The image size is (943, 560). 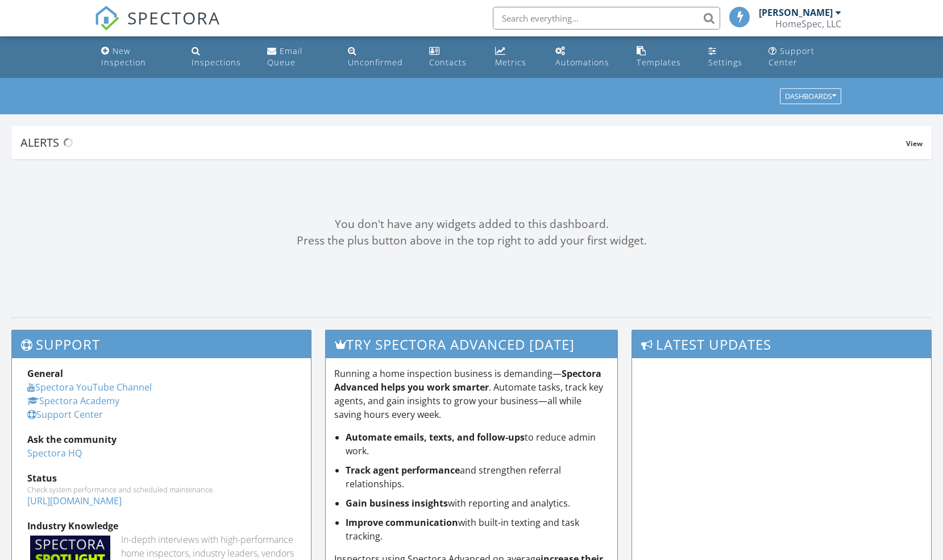 What do you see at coordinates (403, 470) in the screenshot?
I see `strong: Track agent performance` at bounding box center [403, 470].